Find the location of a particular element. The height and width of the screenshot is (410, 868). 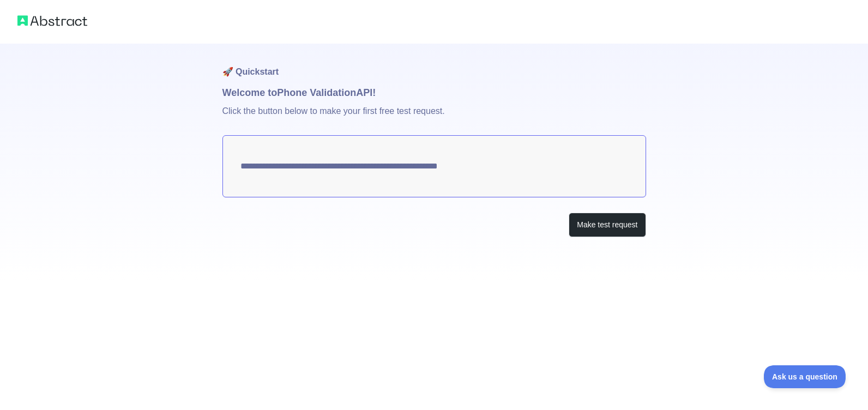

p: Click the button below to make your first free test request. is located at coordinates (434, 118).